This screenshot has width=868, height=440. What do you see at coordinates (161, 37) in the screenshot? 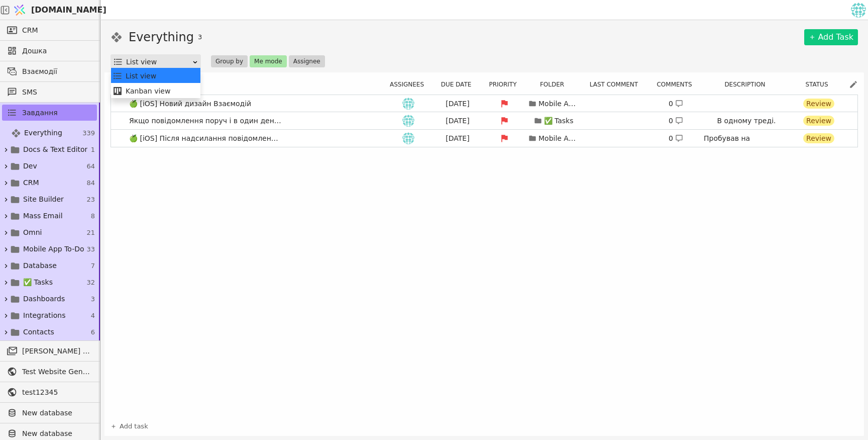
I see `h1: Everything` at bounding box center [161, 37].